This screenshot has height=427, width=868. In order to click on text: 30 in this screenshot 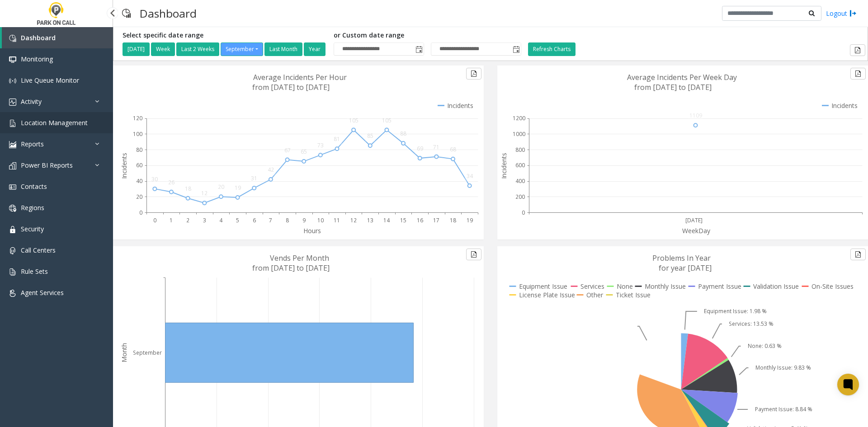, I will do `click(154, 179)`.